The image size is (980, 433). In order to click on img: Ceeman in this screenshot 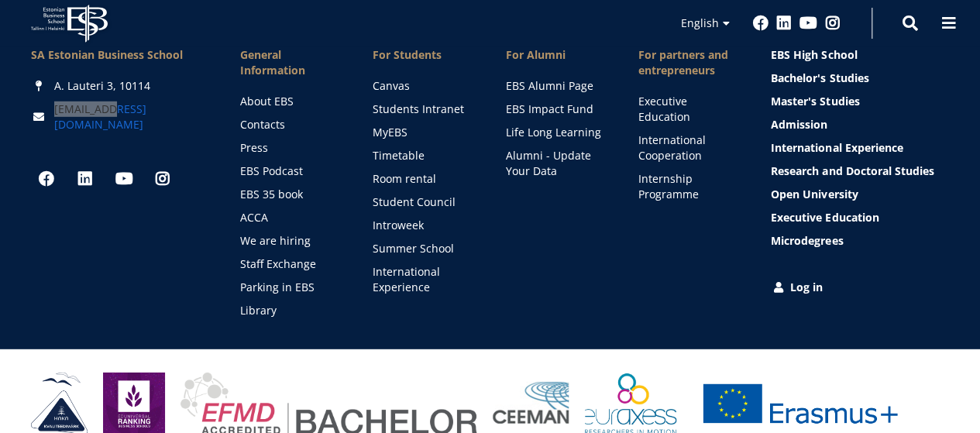, I will do `click(530, 403)`.